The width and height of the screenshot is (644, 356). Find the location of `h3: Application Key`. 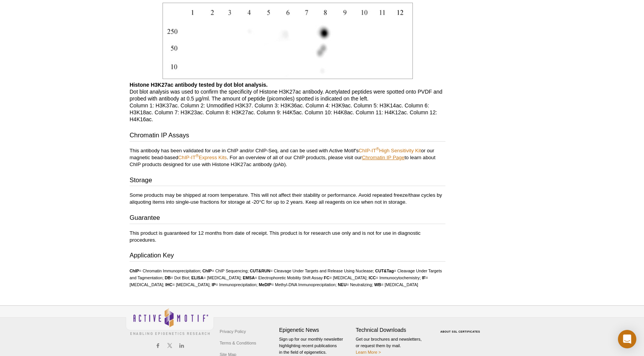

h3: Application Key is located at coordinates (287, 256).